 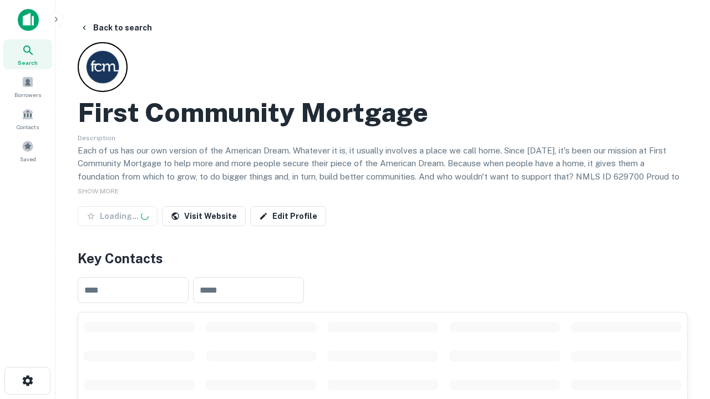 I want to click on div: Contacts, so click(x=28, y=119).